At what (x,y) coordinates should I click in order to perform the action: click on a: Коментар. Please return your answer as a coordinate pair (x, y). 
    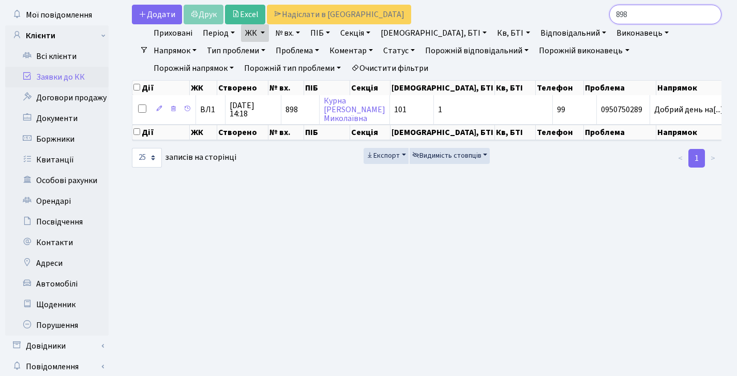
    Looking at the image, I should click on (351, 51).